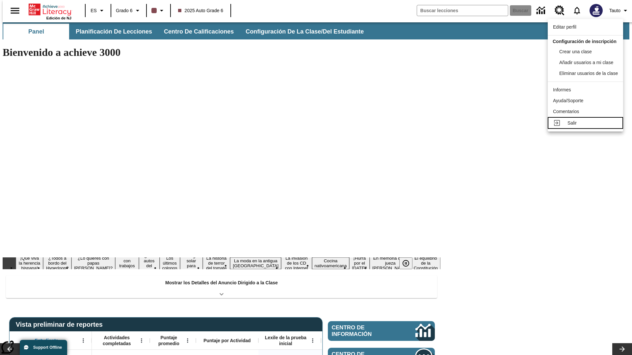 The image size is (632, 355). I want to click on span: Salir, so click(572, 123).